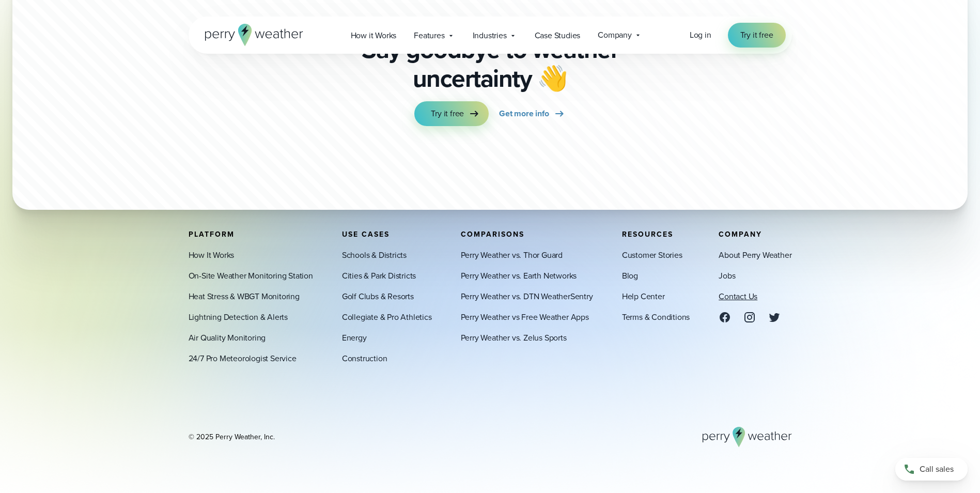  Describe the element at coordinates (365, 359) in the screenshot. I see `a: Construction` at that location.